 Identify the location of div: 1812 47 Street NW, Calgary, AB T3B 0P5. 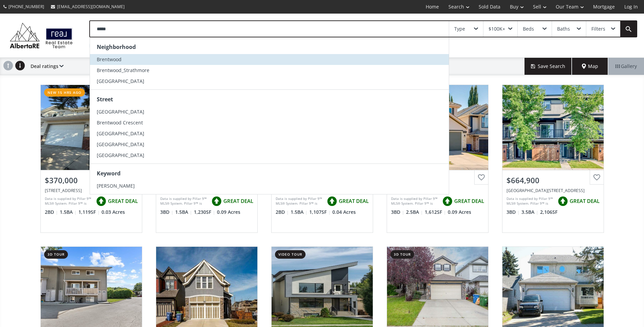
(553, 190).